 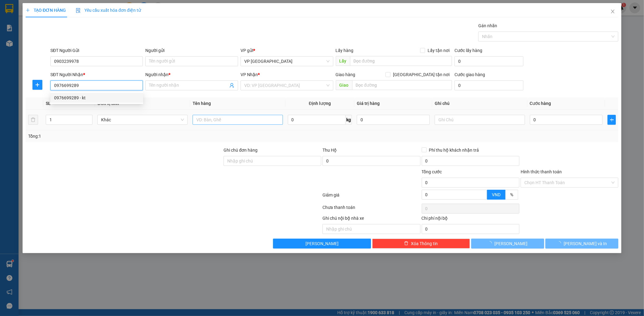 I want to click on span: close, so click(x=613, y=12).